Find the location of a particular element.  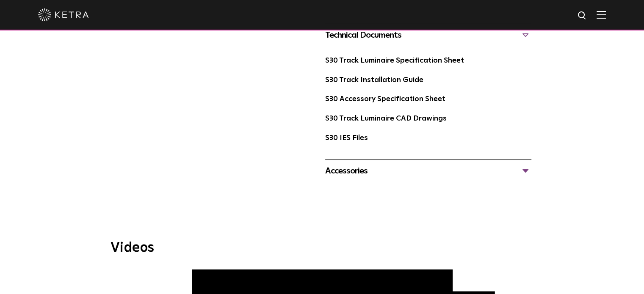

div: Technical Documents is located at coordinates (428, 35).